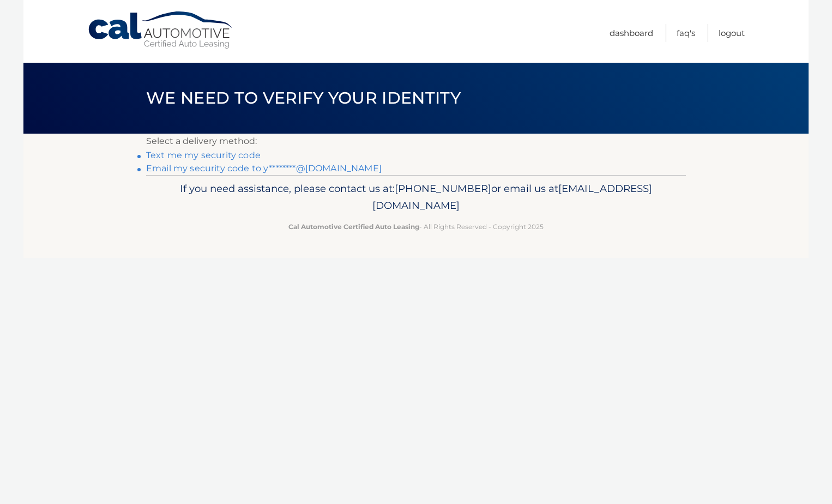 The image size is (832, 504). I want to click on a: Text me my security code, so click(204, 155).